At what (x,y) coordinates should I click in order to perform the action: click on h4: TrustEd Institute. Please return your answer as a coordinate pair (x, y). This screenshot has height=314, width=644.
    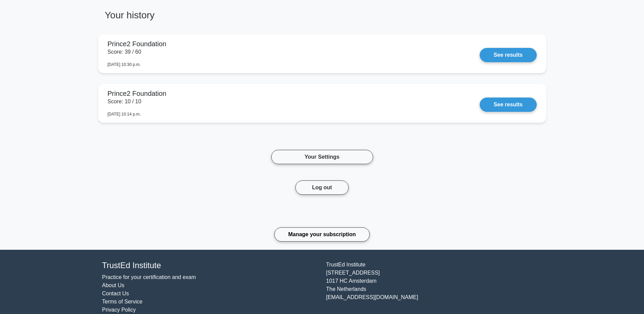
    Looking at the image, I should click on (210, 265).